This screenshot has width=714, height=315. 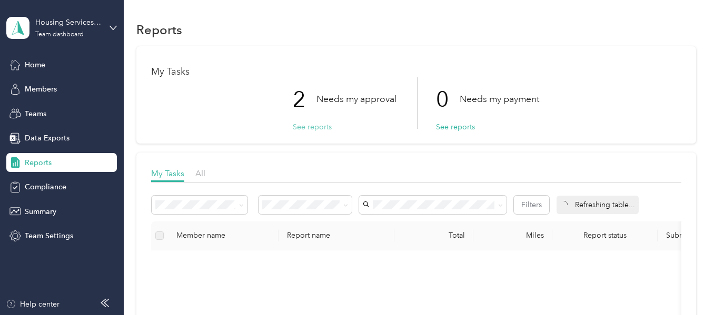 I want to click on th: Member name, so click(x=223, y=236).